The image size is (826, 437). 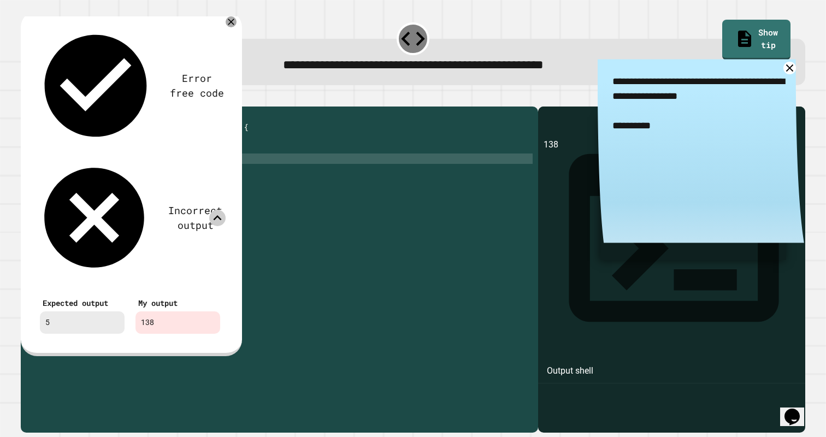 What do you see at coordinates (82, 322) in the screenshot?
I see `div: 5` at bounding box center [82, 322].